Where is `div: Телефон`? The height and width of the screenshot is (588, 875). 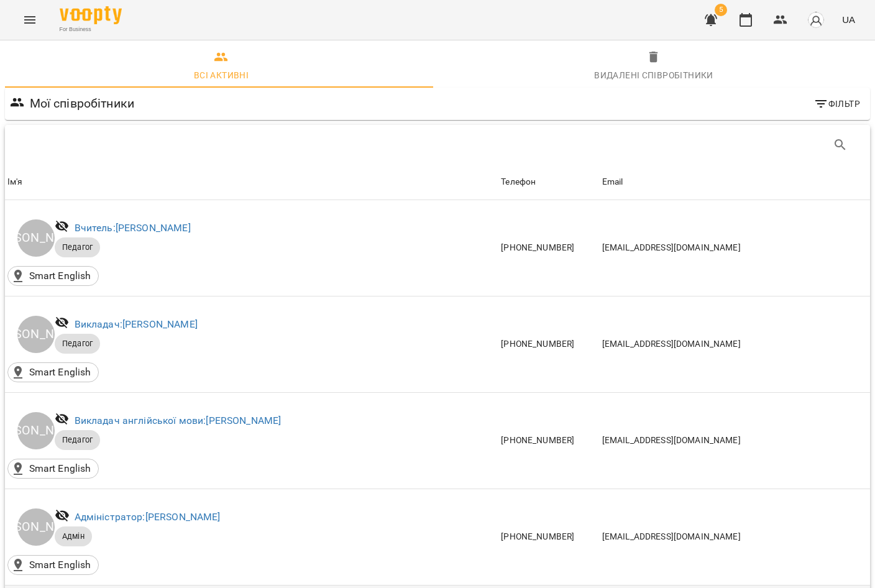
div: Телефон is located at coordinates (518, 182).